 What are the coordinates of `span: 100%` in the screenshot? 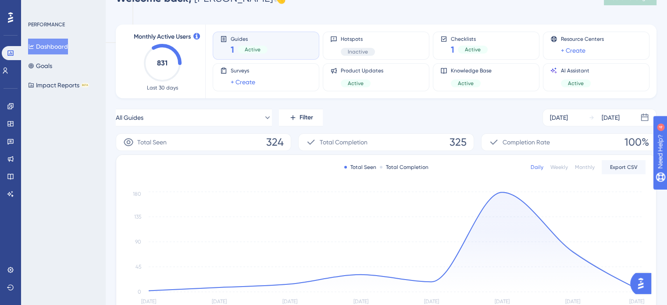 It's located at (637, 142).